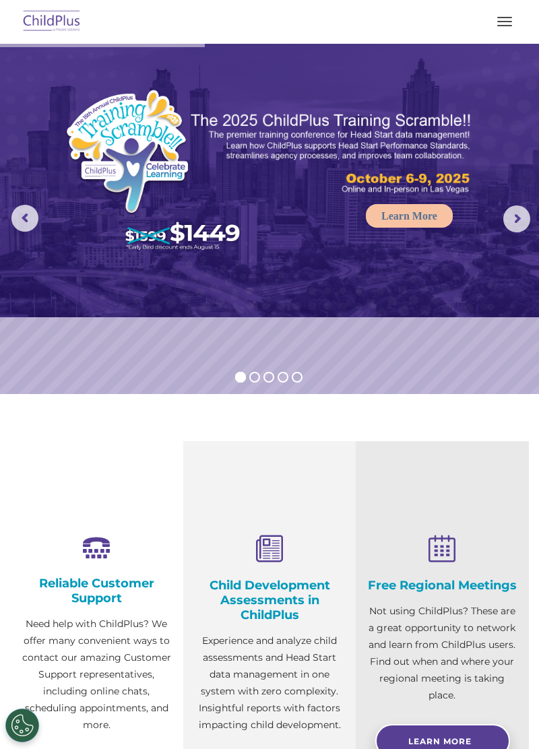 This screenshot has width=539, height=749. Describe the element at coordinates (269, 600) in the screenshot. I see `h4: Child Development Assessments in ChildPlus` at that location.